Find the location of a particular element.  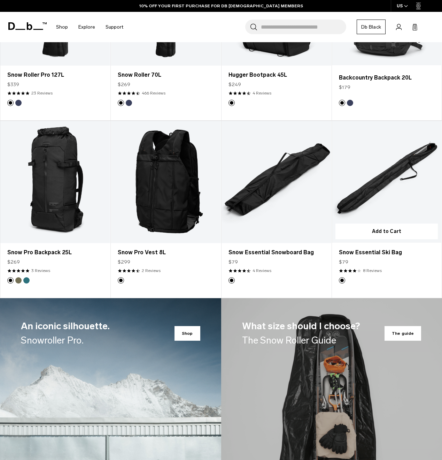

h3: What size should I choose? is located at coordinates (301, 333).